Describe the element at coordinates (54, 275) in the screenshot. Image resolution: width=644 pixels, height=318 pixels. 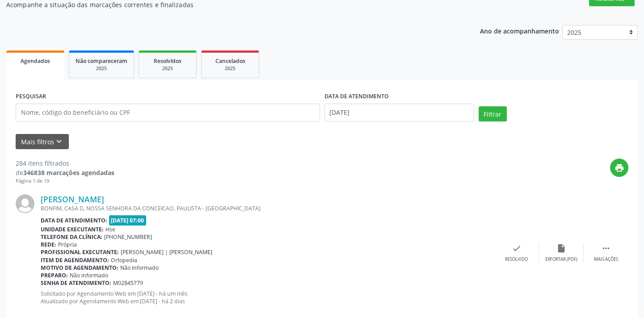
I see `b: Preparo:` at that location.